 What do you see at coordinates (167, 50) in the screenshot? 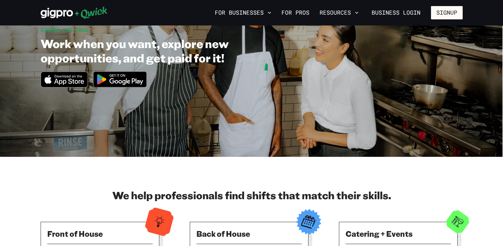
I see `h1: Work when you want, explore new opportunities, and get paid for it!` at bounding box center [167, 50].